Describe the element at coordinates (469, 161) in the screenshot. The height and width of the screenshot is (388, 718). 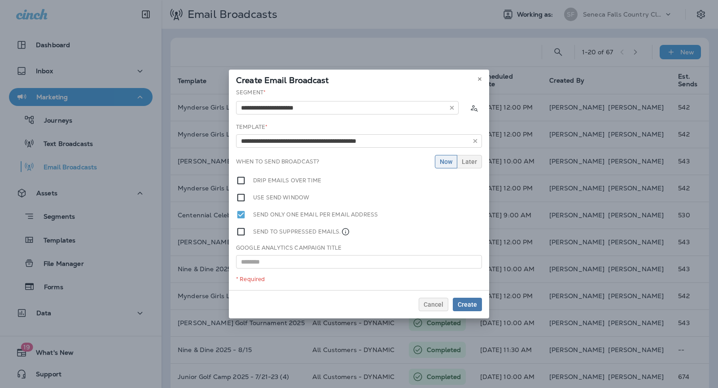
I see `button: Later` at that location.